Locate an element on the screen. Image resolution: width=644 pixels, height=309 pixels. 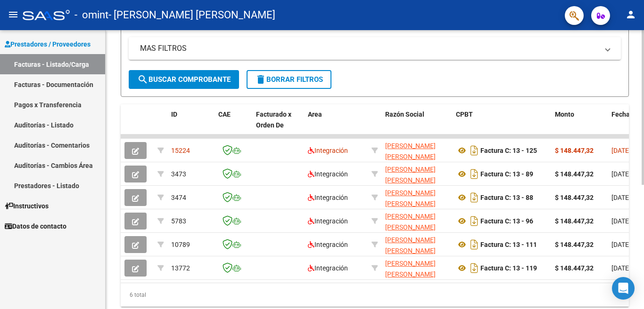
span: Prestadores / Proveedores is located at coordinates (48, 44).